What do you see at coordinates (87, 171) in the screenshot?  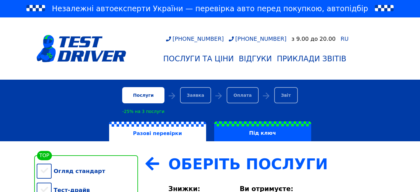 I see `div: Огляд стандарт` at bounding box center [87, 171].